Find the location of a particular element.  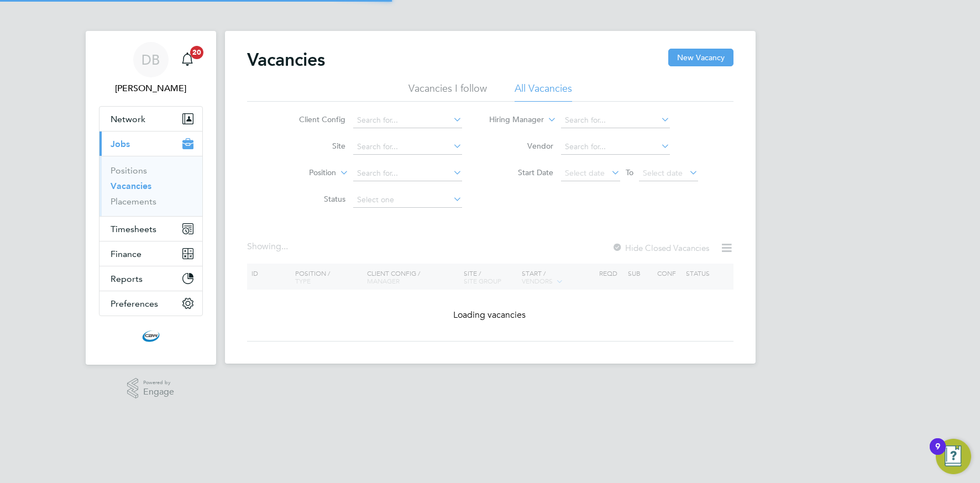

span: DB is located at coordinates (151, 60).